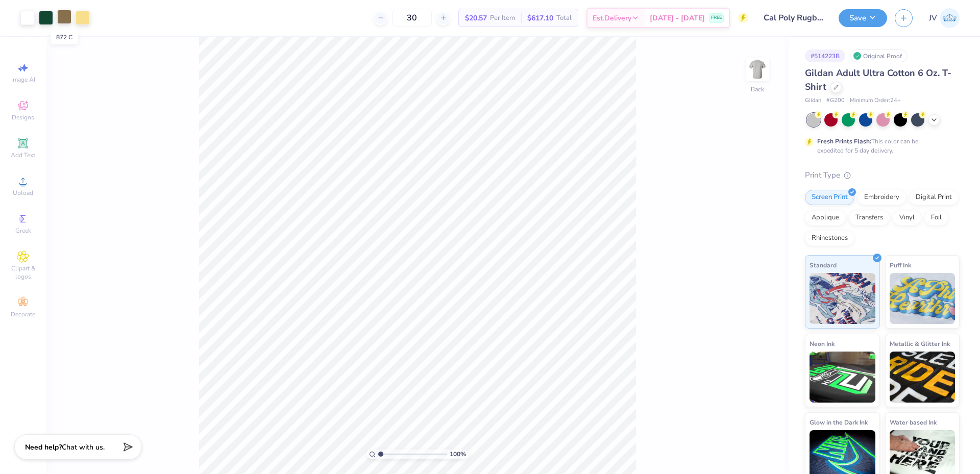  Describe the element at coordinates (23, 79) in the screenshot. I see `span: Image AI` at that location.